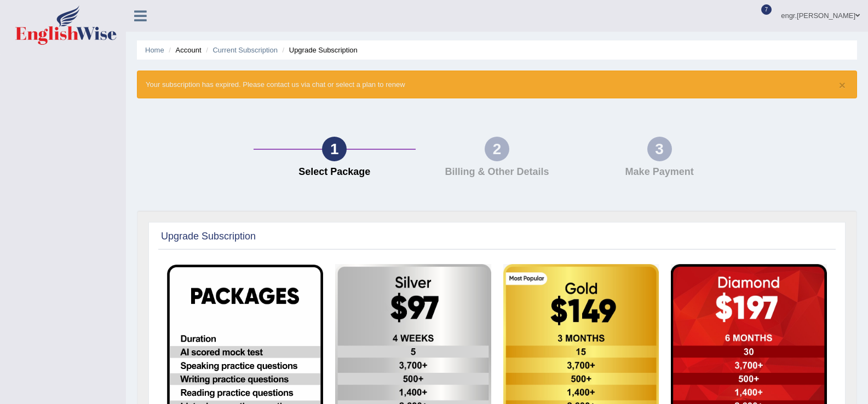 This screenshot has height=404, width=868. Describe the element at coordinates (497, 85) in the screenshot. I see `div: Your subscription has expired. Please contact us via chat or select a plan to renew` at that location.